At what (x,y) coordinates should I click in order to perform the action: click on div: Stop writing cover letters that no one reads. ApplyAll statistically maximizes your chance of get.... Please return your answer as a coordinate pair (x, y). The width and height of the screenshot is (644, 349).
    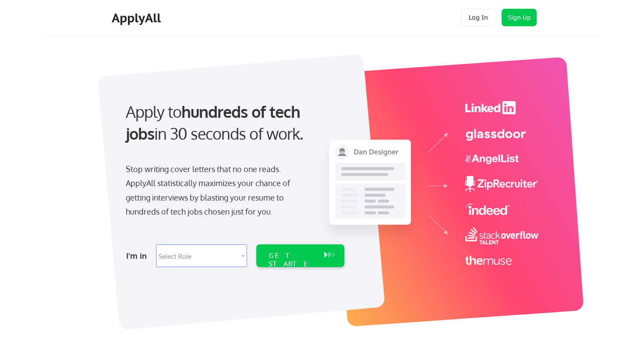
    Looking at the image, I should click on (215, 191).